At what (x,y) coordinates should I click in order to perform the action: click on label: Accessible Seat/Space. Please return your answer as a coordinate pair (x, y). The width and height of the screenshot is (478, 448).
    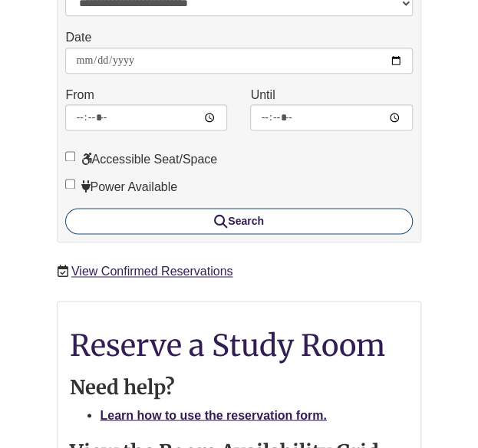
    Looking at the image, I should click on (141, 160).